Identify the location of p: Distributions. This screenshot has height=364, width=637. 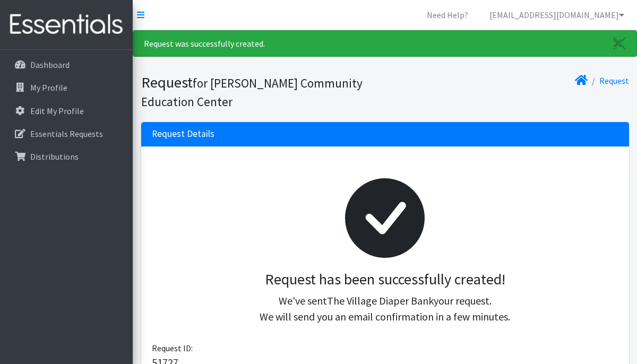
(54, 156).